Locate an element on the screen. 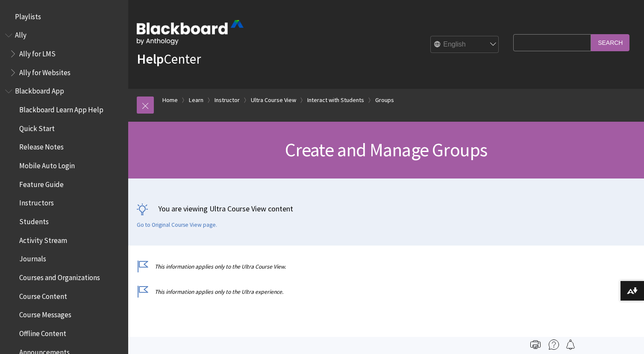  nav: Book outline for Anthology Ally Help is located at coordinates (64, 54).